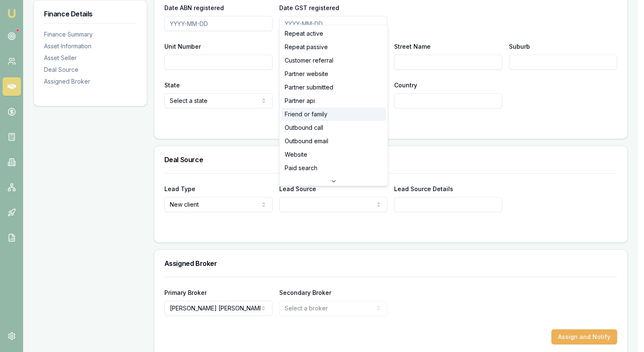 The height and width of the screenshot is (352, 644). What do you see at coordinates (306, 47) in the screenshot?
I see `span: Repeat passive` at bounding box center [306, 47].